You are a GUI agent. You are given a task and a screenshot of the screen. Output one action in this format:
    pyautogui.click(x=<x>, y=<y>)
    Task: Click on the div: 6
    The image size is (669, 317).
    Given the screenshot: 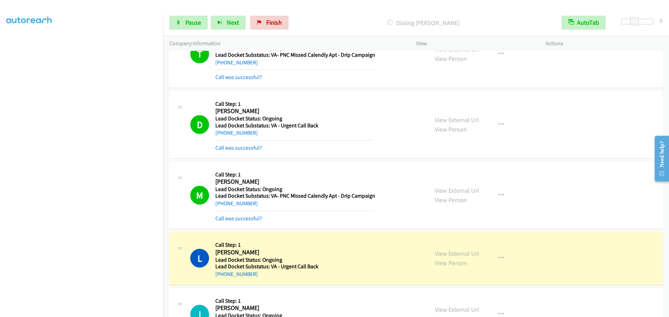 What is the action you would take?
    pyautogui.click(x=661, y=20)
    